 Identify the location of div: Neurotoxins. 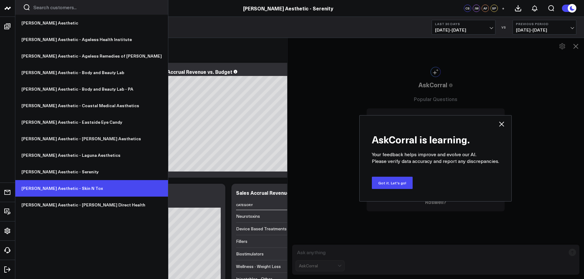
(248, 216).